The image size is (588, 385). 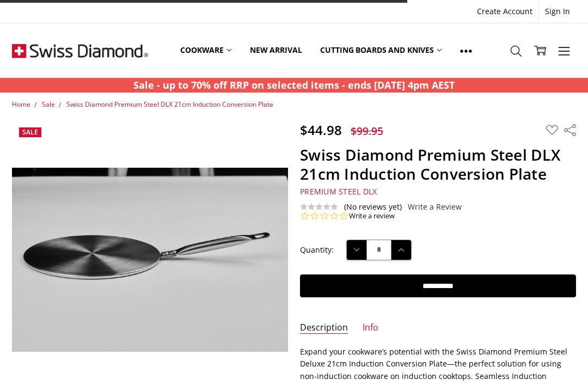 I want to click on span: Premium Steel DLX, so click(x=338, y=191).